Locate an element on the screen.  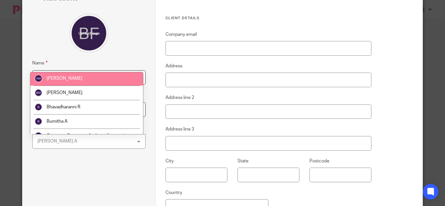
label: Address is located at coordinates (174, 66).